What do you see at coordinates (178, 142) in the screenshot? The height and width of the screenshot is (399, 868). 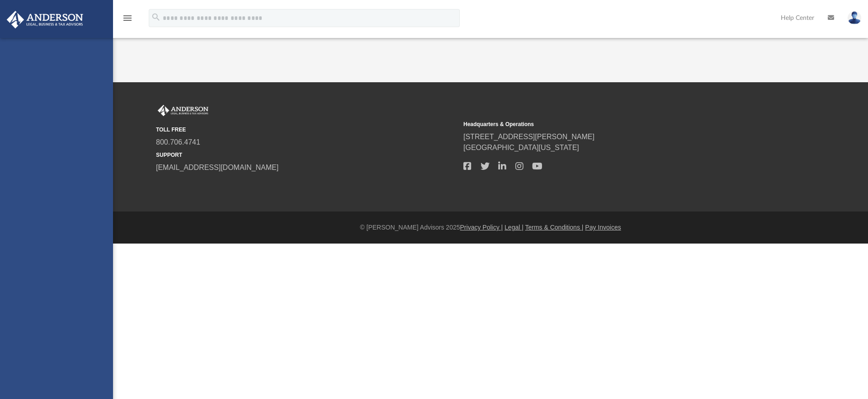 I see `a: 800.706.4741` at bounding box center [178, 142].